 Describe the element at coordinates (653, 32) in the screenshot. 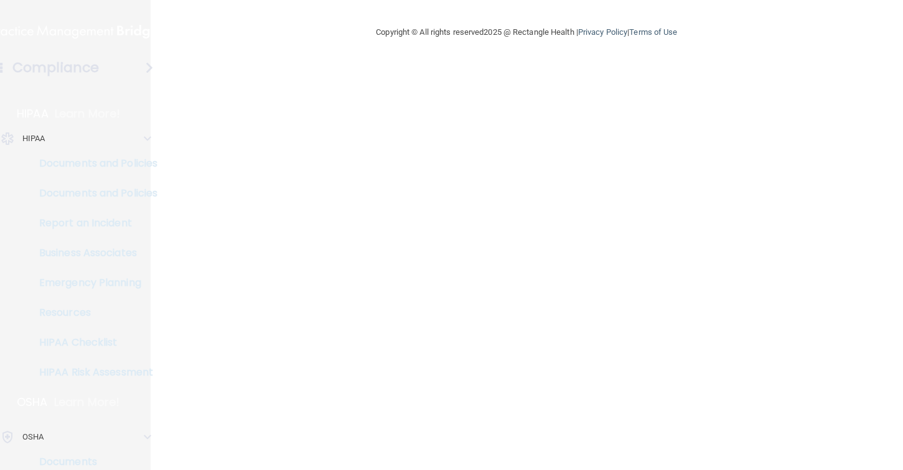

I see `a: Terms of Use` at that location.